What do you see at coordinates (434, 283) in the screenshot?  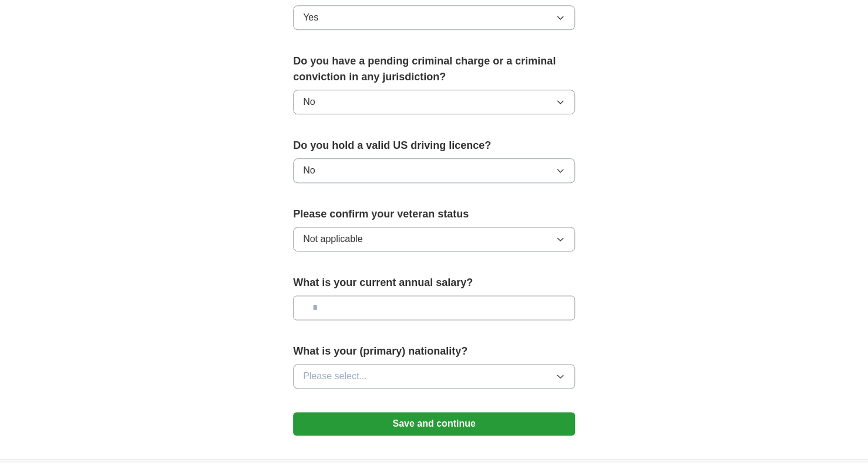 I see `label: What is your current annual salary?` at bounding box center [434, 283].